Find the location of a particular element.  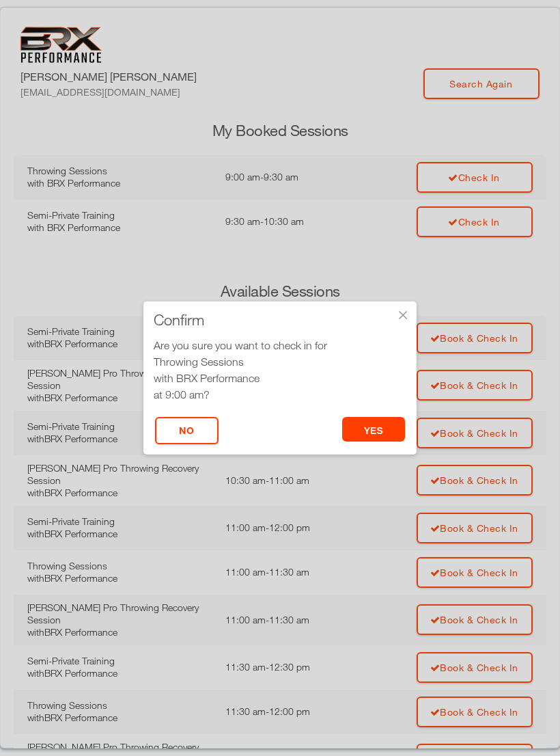

button: yes is located at coordinates (374, 429).